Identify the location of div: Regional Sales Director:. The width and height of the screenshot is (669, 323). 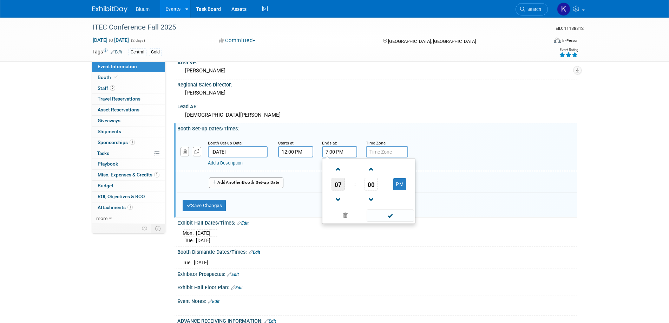
(377, 84).